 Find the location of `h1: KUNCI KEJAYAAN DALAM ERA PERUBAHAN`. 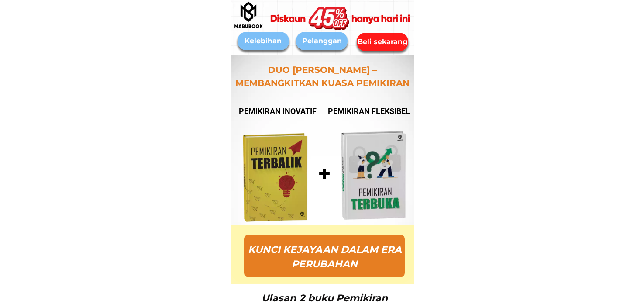

h1: KUNCI KEJAYAAN DALAM ERA PERUBAHAN is located at coordinates (325, 257).